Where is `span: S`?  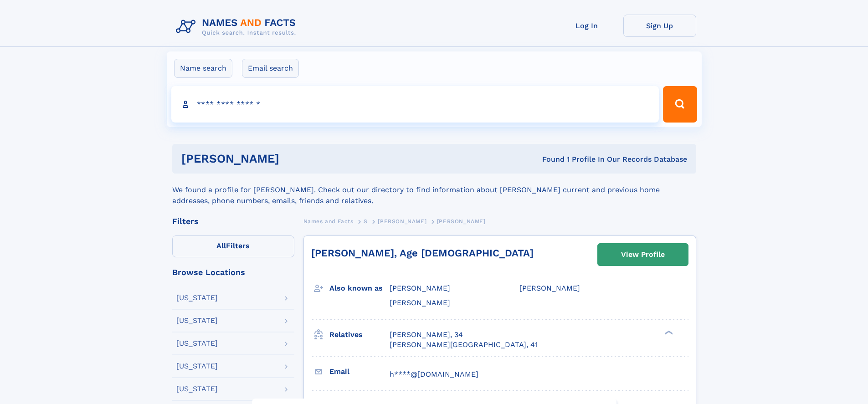
span: S is located at coordinates (365, 221).